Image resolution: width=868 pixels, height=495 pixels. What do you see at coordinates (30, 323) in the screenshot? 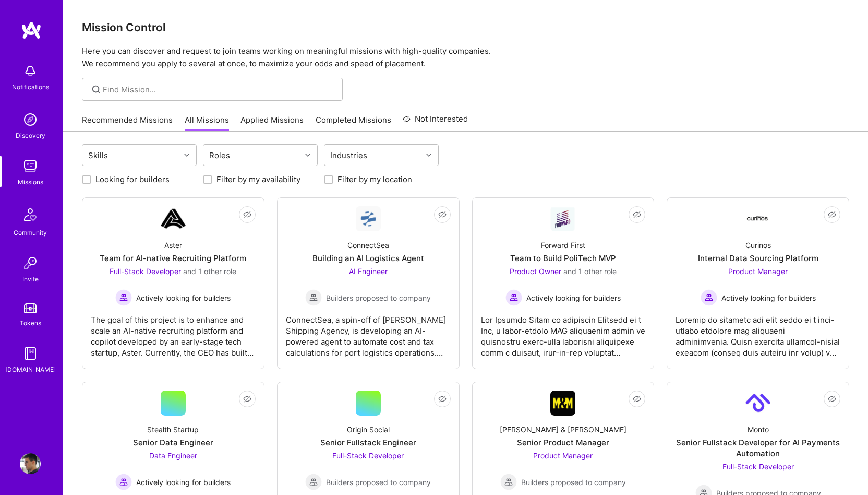
I see `div: Tokens` at bounding box center [30, 323].